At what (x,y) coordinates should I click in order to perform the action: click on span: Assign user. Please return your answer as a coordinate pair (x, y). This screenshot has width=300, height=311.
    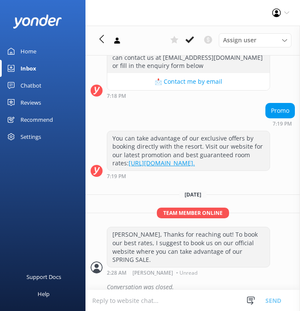
    Looking at the image, I should click on (240, 40).